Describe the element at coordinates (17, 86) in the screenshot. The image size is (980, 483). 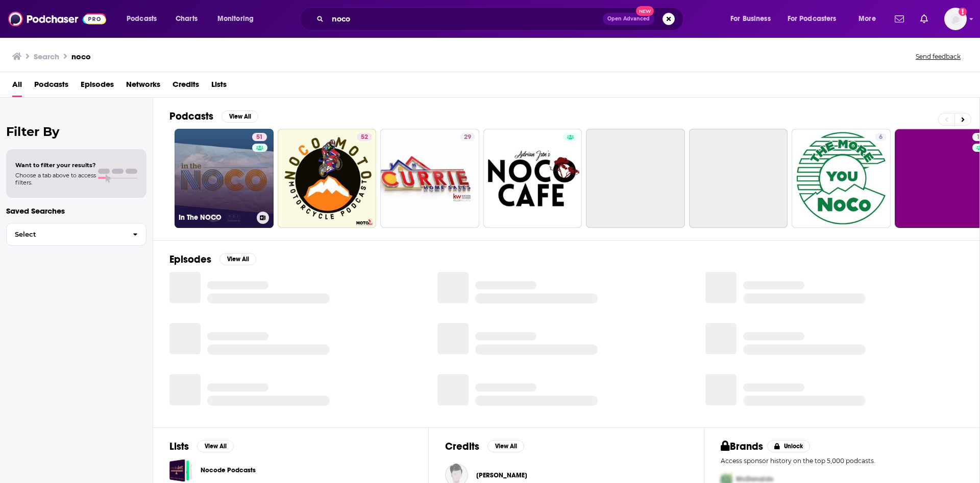
I see `a: All` at that location.